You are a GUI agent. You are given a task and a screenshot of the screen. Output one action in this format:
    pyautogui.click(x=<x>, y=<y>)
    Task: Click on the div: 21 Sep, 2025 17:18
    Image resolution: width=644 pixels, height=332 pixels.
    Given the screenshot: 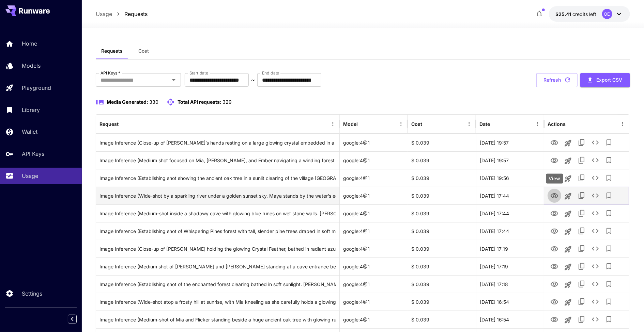 What is the action you would take?
    pyautogui.click(x=510, y=284)
    